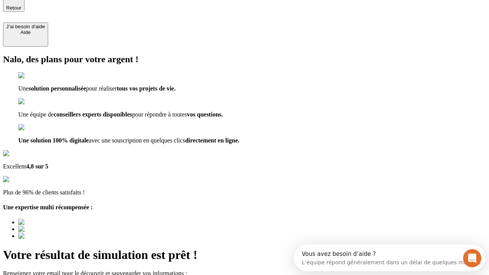 This screenshot has height=275, width=489. What do you see at coordinates (36, 114) in the screenshot?
I see `span: Une équipe de` at bounding box center [36, 114].